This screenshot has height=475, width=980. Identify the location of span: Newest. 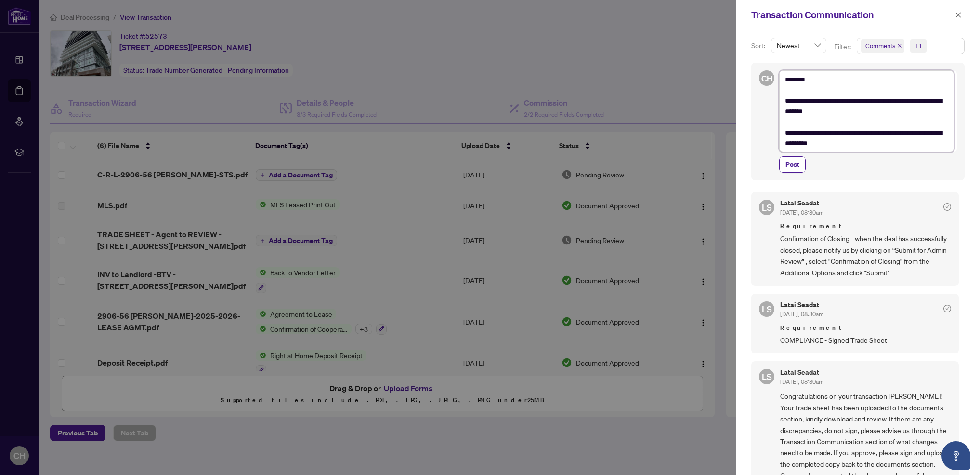
(799, 46).